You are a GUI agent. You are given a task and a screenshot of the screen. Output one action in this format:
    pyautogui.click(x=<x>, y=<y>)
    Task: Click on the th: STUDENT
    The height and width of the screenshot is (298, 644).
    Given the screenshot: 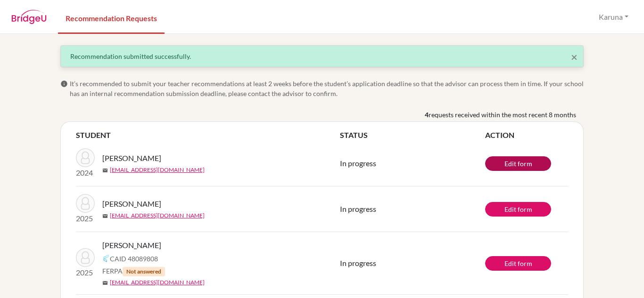 What is the action you would take?
    pyautogui.click(x=208, y=135)
    